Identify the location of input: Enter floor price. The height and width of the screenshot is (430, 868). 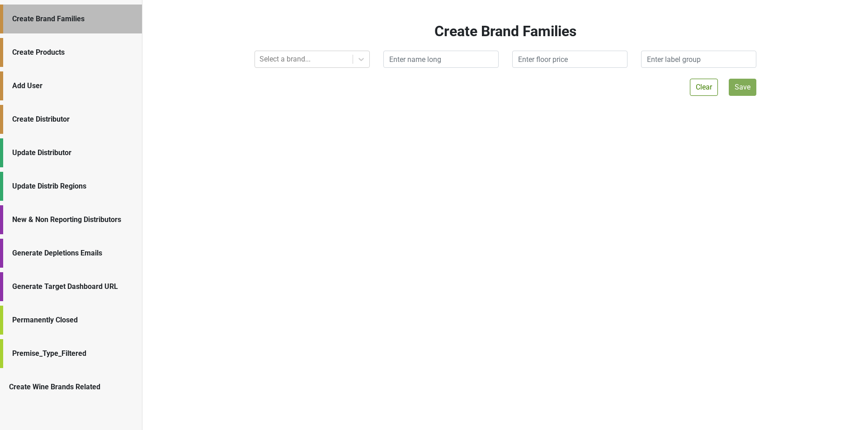
(570, 59).